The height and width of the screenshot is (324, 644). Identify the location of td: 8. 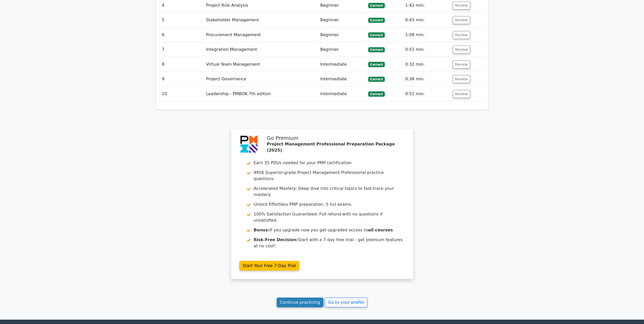
(182, 65).